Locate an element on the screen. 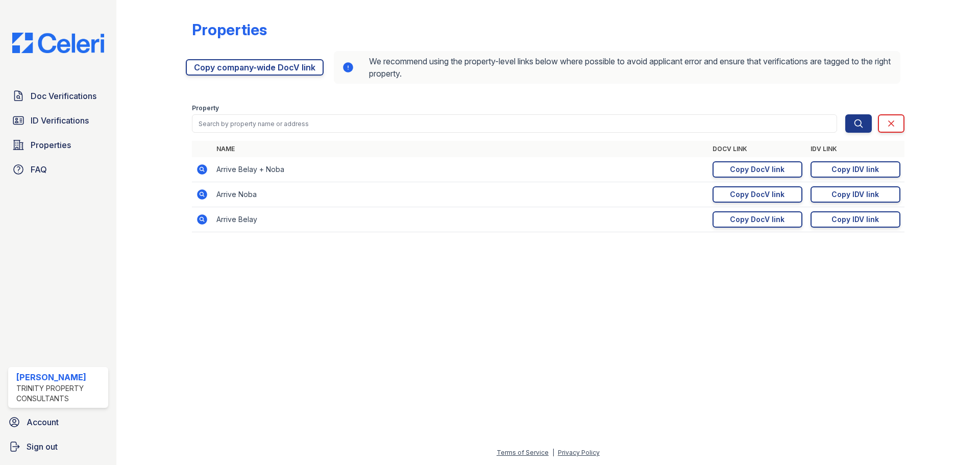 The image size is (980, 465). a: Terms of Service is located at coordinates (522, 452).